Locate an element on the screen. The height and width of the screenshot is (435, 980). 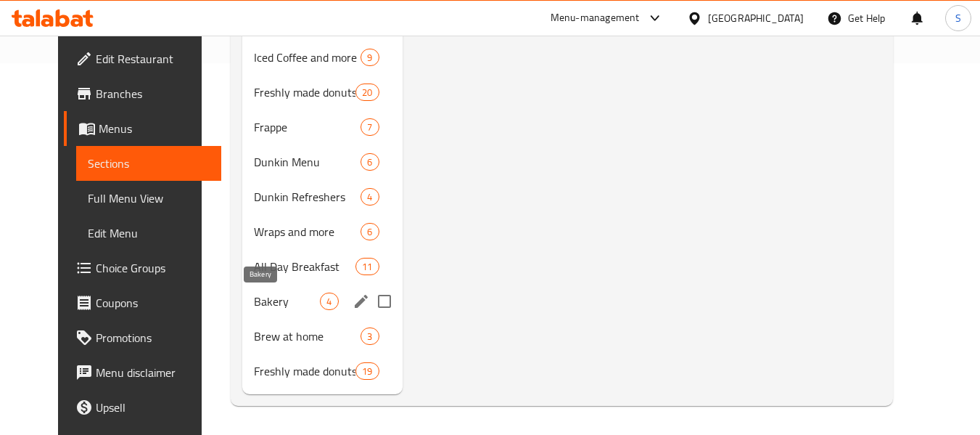
span: 20 is located at coordinates (367, 93).